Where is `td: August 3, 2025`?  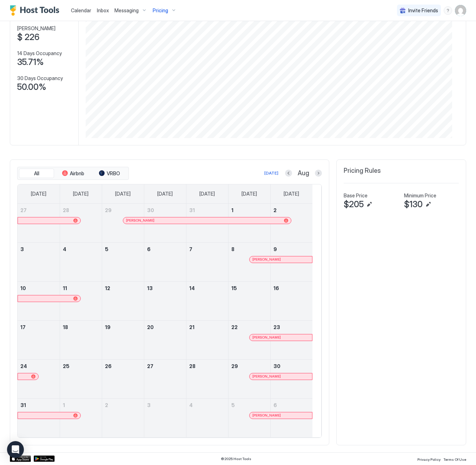 td: August 3, 2025 is located at coordinates (38, 262).